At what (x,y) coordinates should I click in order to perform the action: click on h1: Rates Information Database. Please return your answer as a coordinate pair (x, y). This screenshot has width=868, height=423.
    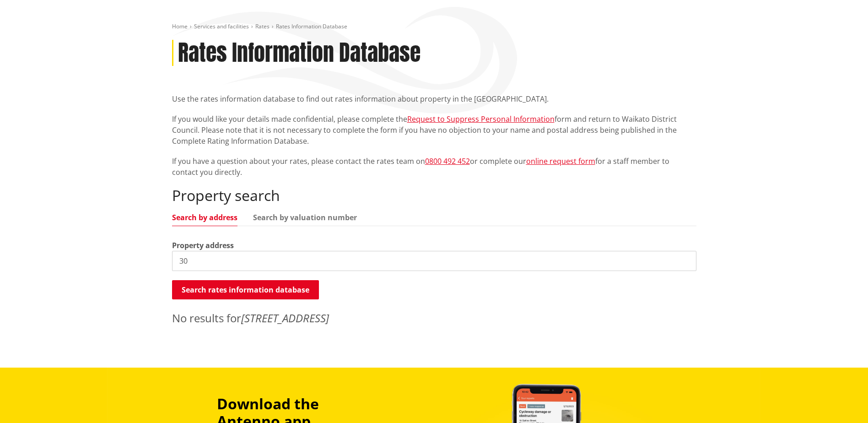
    Looking at the image, I should click on (299, 53).